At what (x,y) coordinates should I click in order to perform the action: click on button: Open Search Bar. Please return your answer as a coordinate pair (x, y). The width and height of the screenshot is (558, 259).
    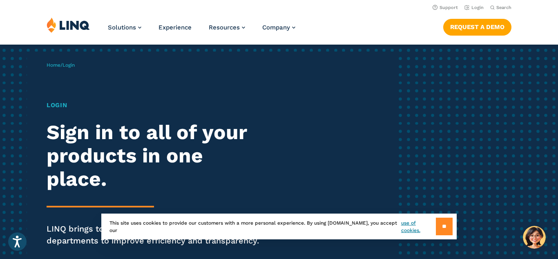
    Looking at the image, I should click on (501, 7).